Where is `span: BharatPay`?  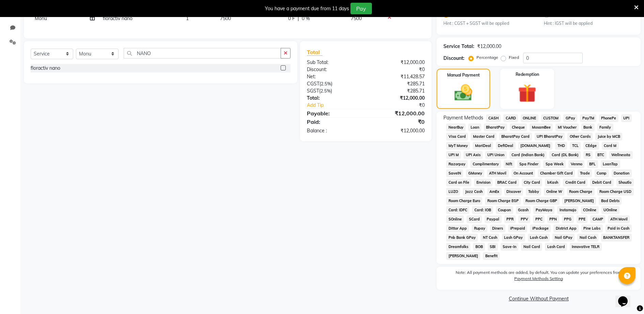
span: BharatPay is located at coordinates (496, 127).